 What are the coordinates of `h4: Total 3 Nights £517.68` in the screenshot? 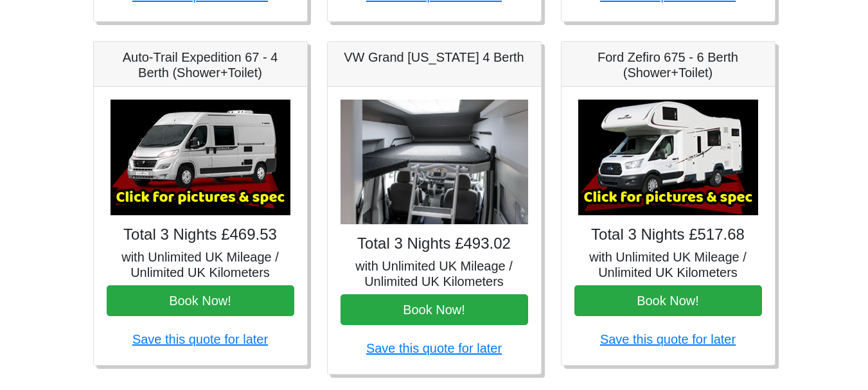 It's located at (668, 235).